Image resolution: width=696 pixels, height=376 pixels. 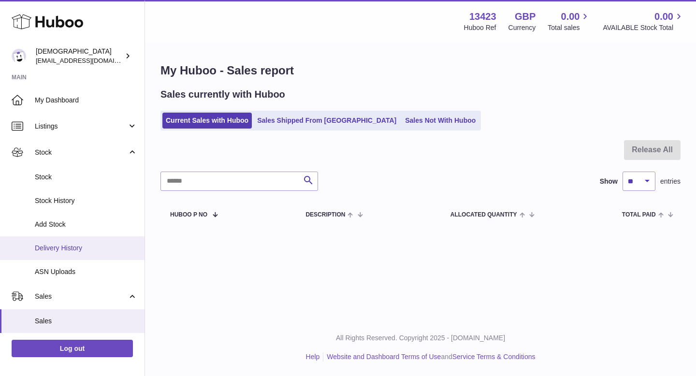 What do you see at coordinates (86, 100) in the screenshot?
I see `span: My Dashboard` at bounding box center [86, 100].